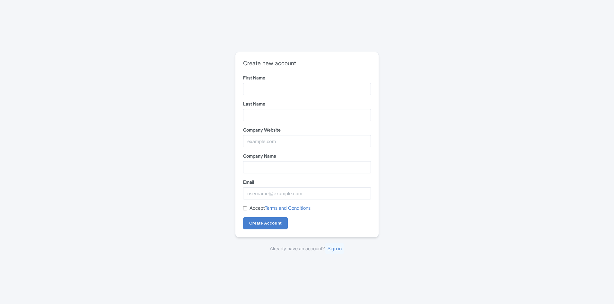 This screenshot has height=304, width=614. I want to click on label: Last Name, so click(307, 103).